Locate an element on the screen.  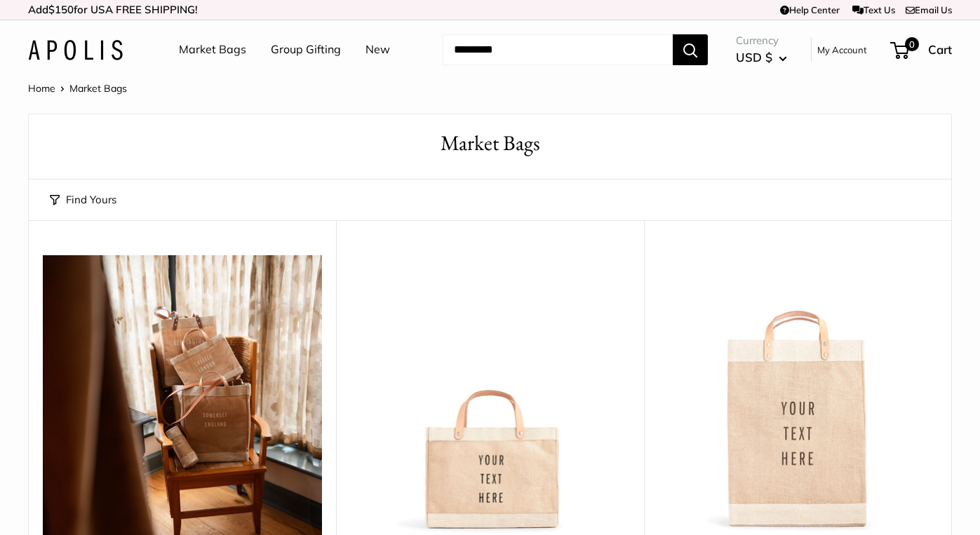
a: Help Center is located at coordinates (810, 10).